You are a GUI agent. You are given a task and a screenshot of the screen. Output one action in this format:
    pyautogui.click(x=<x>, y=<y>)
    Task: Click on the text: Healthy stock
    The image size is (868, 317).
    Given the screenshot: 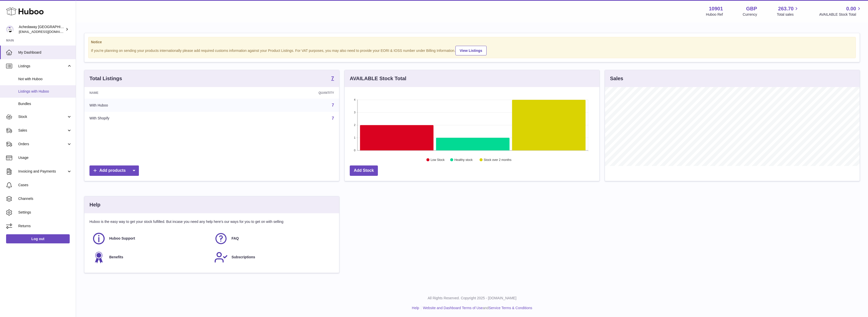 What is the action you would take?
    pyautogui.click(x=464, y=160)
    